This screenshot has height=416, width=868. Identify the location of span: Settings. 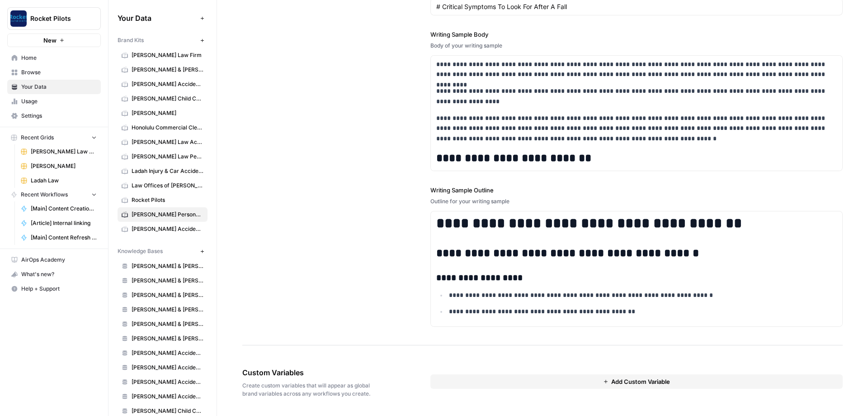
(59, 116).